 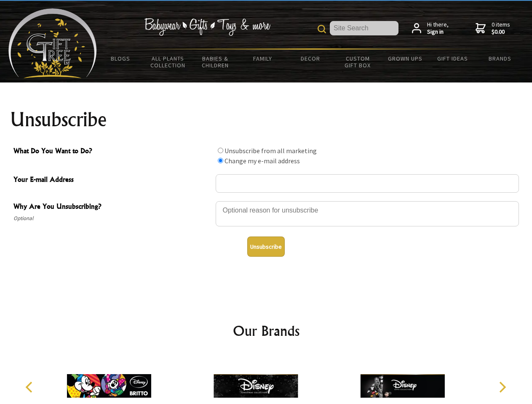 I want to click on a: Grown Ups, so click(x=405, y=59).